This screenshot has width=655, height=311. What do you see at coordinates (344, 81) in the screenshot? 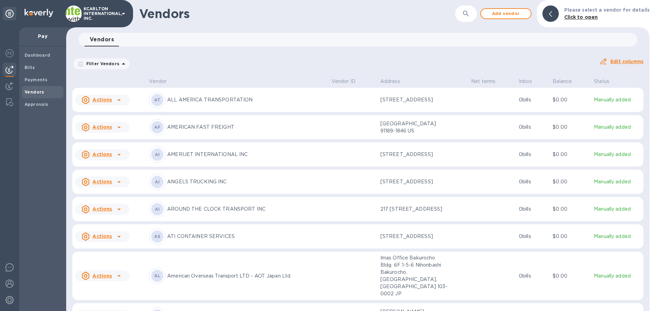
I see `p: Vendor ID` at bounding box center [344, 81].